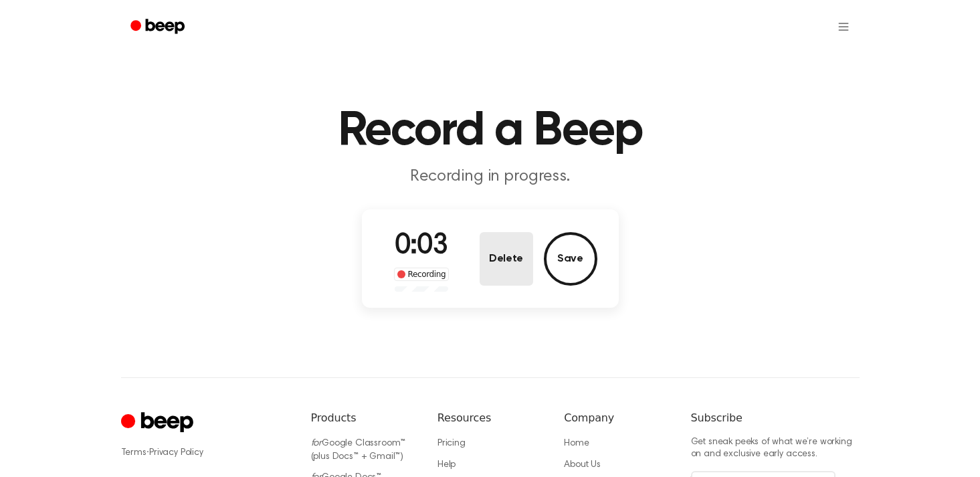 This screenshot has width=980, height=477. What do you see at coordinates (843, 27) in the screenshot?
I see `button: Open menu` at bounding box center [843, 27].